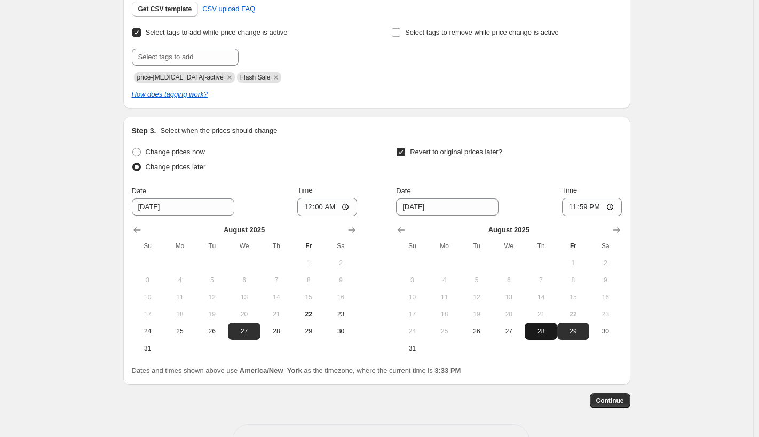  Describe the element at coordinates (244, 331) in the screenshot. I see `button: Wednesday August 27 2025` at that location.